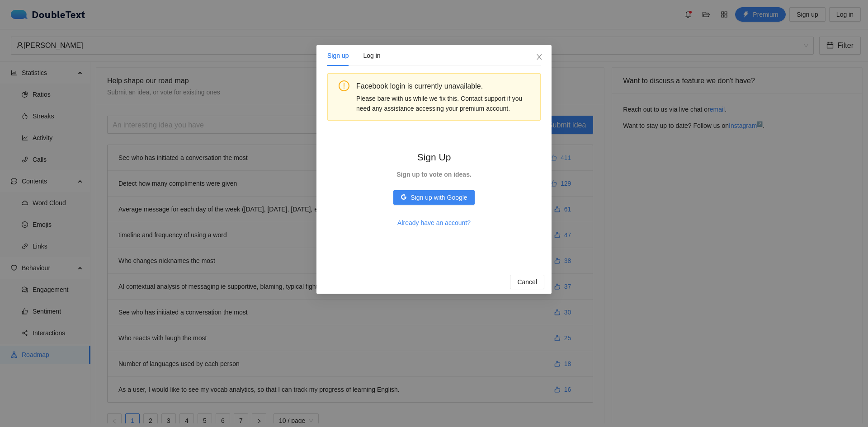  Describe the element at coordinates (434, 197) in the screenshot. I see `button: googleSign up with Google` at that location.